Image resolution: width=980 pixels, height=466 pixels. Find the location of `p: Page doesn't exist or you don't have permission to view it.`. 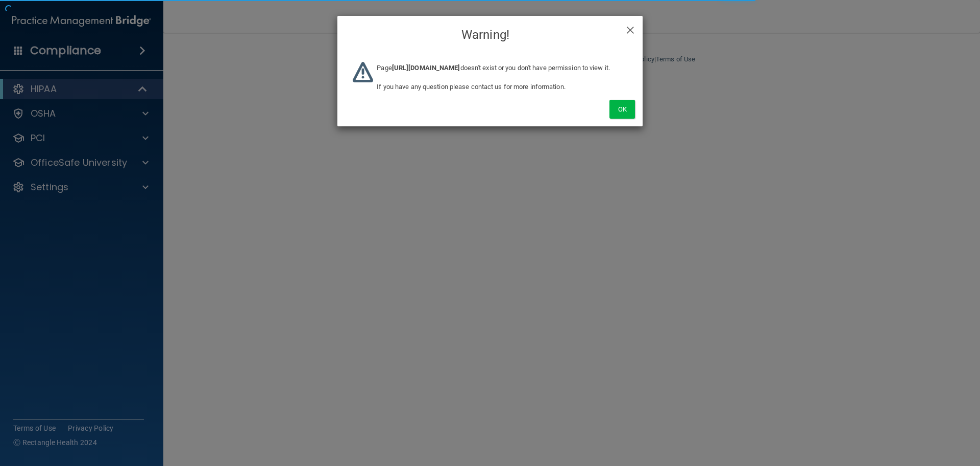

p: Page doesn't exist or you don't have permission to view it. is located at coordinates (502, 68).